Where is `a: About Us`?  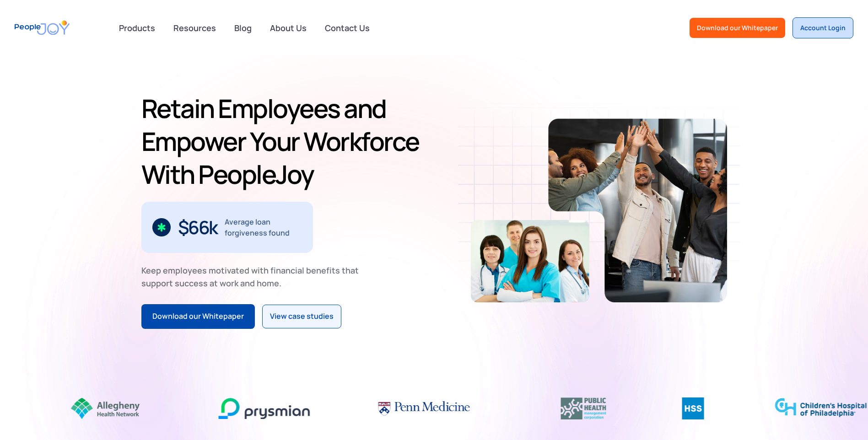 a: About Us is located at coordinates (288, 28).